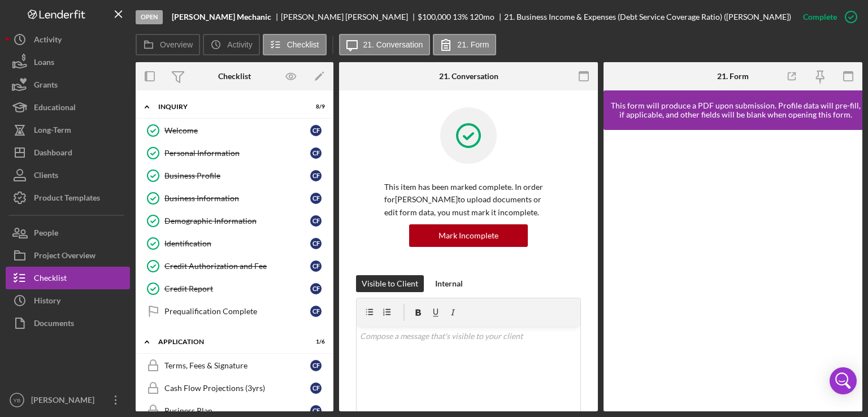 This screenshot has height=417, width=868. Describe the element at coordinates (44, 64) in the screenshot. I see `div: Loans` at that location.